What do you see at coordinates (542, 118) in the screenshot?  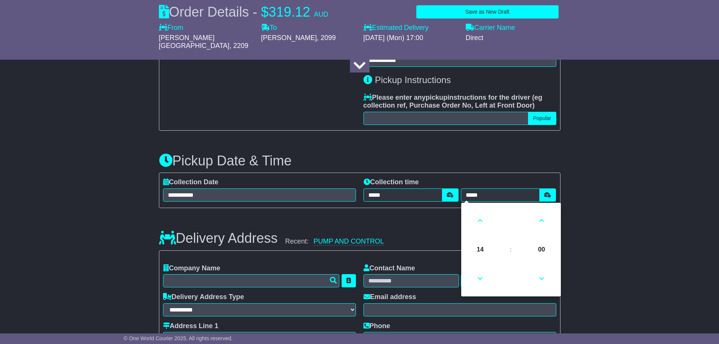 I see `button: Popular` at bounding box center [542, 118].